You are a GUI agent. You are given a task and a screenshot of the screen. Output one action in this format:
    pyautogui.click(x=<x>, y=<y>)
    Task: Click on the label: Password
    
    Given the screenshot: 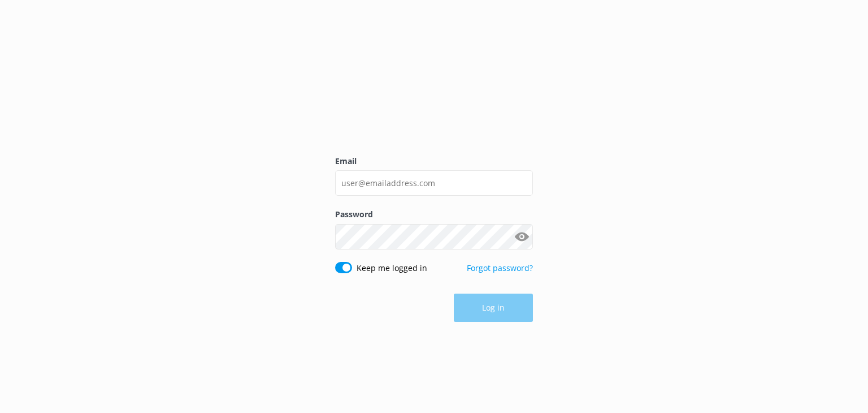 What is the action you would take?
    pyautogui.click(x=434, y=214)
    